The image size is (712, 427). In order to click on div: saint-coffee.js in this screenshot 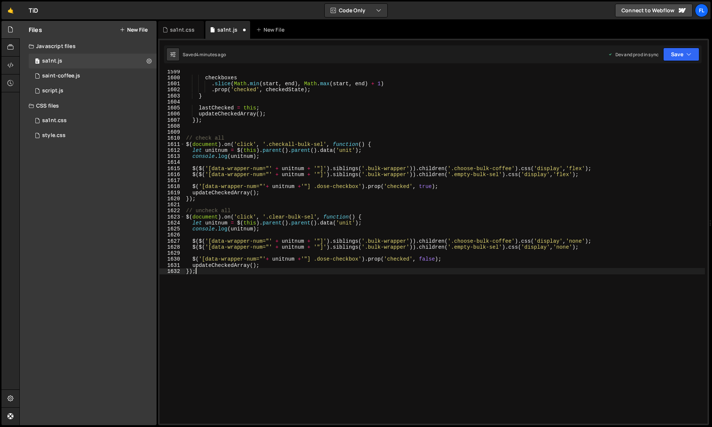, I will do `click(61, 76)`.